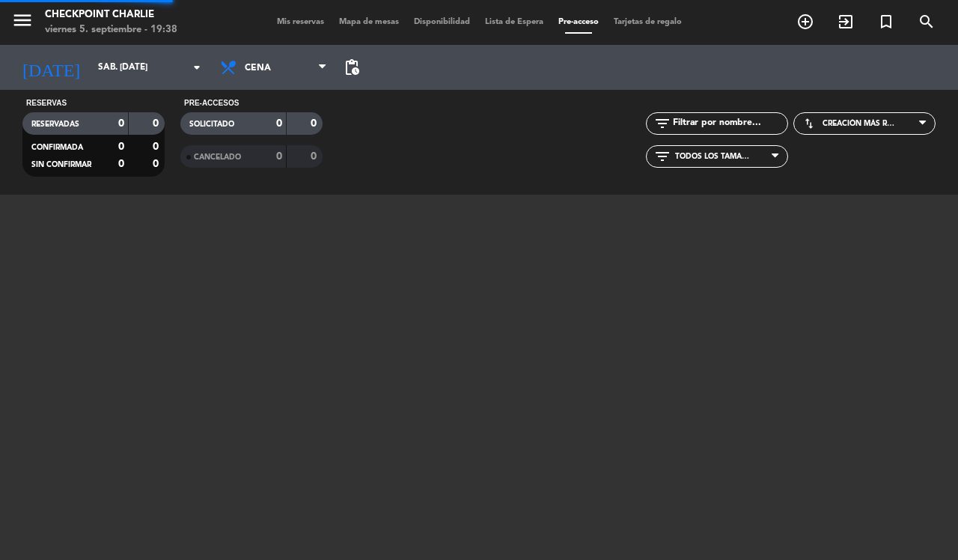  Describe the element at coordinates (886, 22) in the screenshot. I see `i: turned_in_not` at that location.